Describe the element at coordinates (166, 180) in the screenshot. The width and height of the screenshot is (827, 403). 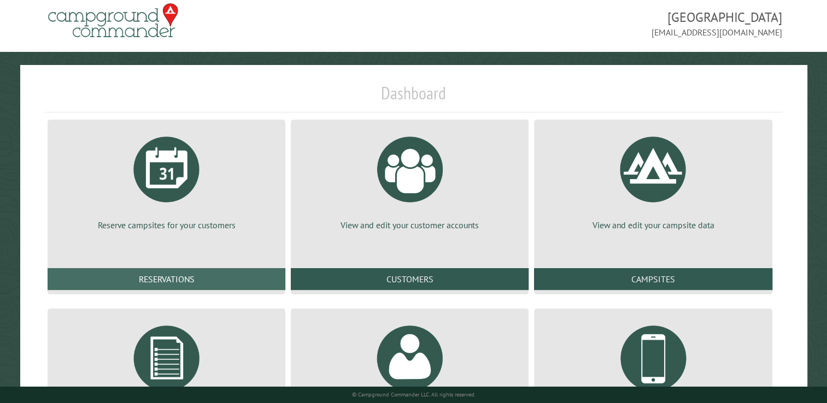
I see `a: Reserve campsites for your customers` at that location.